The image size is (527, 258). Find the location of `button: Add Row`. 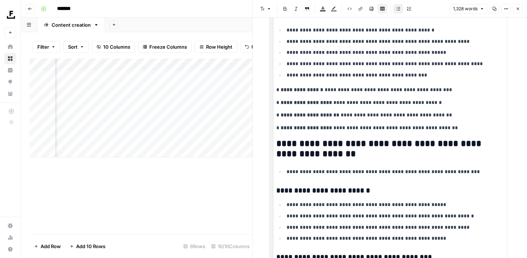

button: Add Row is located at coordinates (47, 246).